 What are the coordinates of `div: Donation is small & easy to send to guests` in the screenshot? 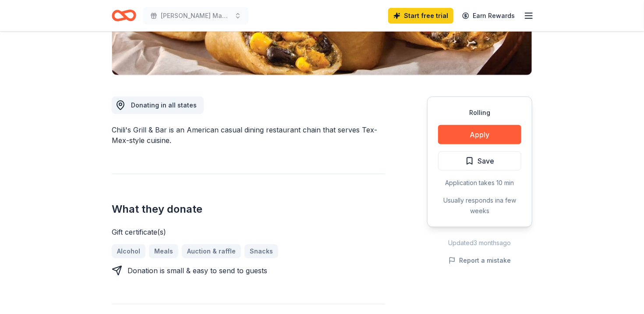 It's located at (197, 270).